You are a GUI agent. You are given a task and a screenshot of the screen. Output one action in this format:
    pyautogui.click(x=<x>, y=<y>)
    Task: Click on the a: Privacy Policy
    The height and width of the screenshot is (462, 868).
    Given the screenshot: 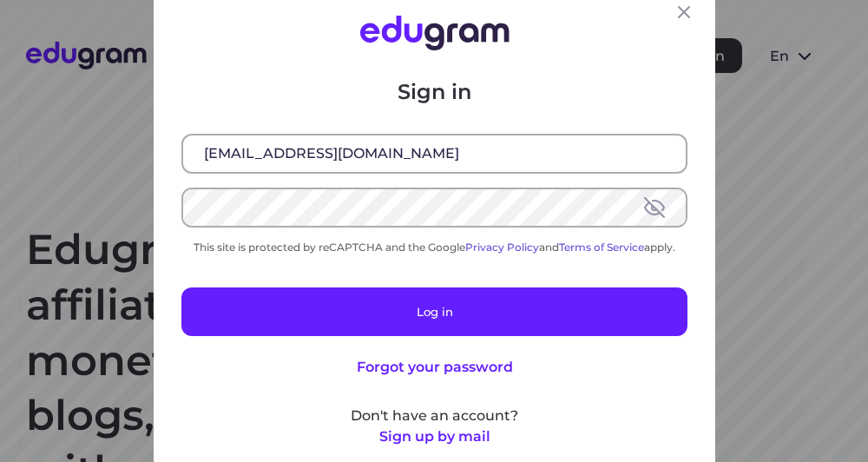 What is the action you would take?
    pyautogui.click(x=501, y=245)
    